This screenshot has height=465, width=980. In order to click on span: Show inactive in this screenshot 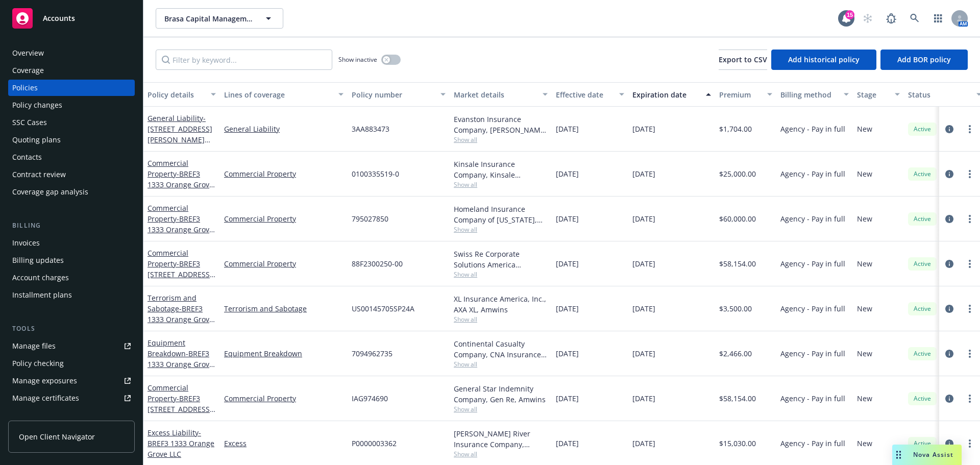, I will do `click(358, 59)`.